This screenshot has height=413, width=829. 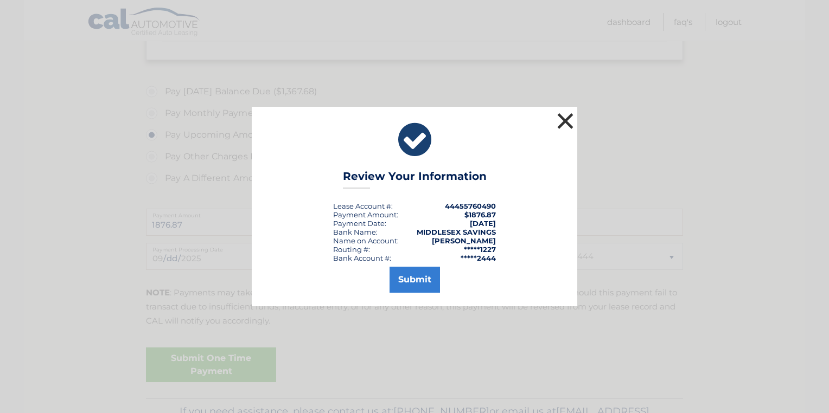 I want to click on strong: 44455760490, so click(x=470, y=206).